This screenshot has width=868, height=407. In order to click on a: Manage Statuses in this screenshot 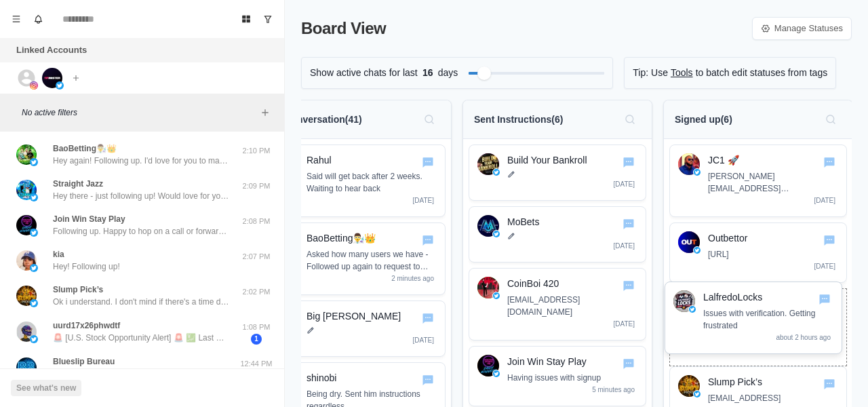, I will do `click(801, 28)`.